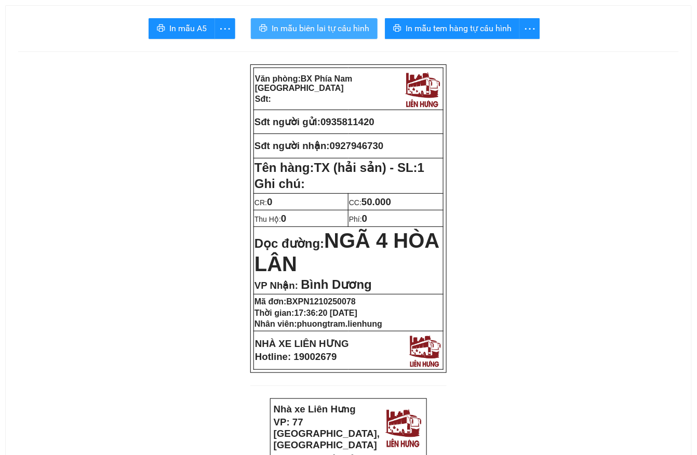 The height and width of the screenshot is (455, 697). What do you see at coordinates (263, 203) in the screenshot?
I see `span: CR:` at bounding box center [263, 203].